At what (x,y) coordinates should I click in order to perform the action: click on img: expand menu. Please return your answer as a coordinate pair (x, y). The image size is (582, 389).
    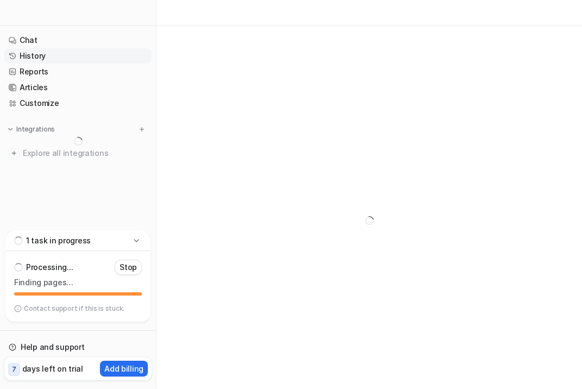
    Looking at the image, I should click on (10, 129).